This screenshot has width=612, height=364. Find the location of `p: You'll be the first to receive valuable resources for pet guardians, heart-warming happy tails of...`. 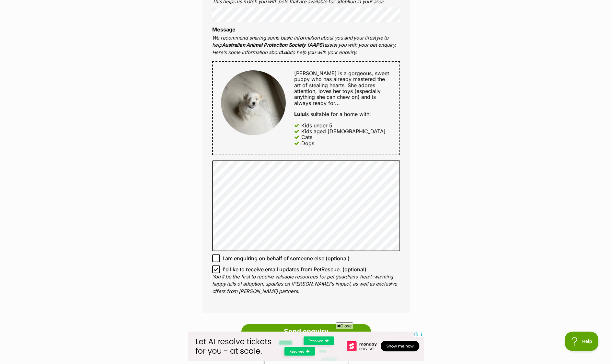

p: You'll be the first to receive valuable resources for pet guardians, heart-warming happy tails of... is located at coordinates (306, 284).